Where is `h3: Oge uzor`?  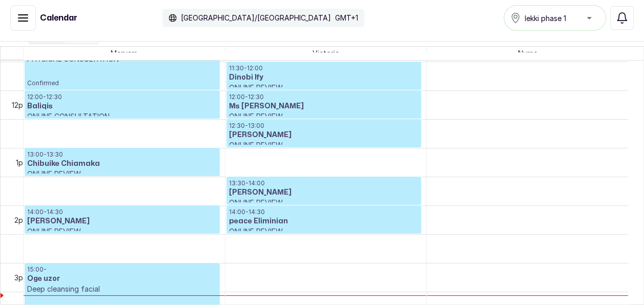
h3: Oge uzor is located at coordinates (122, 278).